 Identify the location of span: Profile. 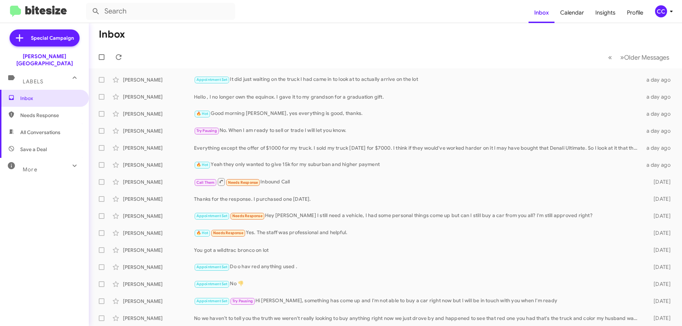
(635, 13).